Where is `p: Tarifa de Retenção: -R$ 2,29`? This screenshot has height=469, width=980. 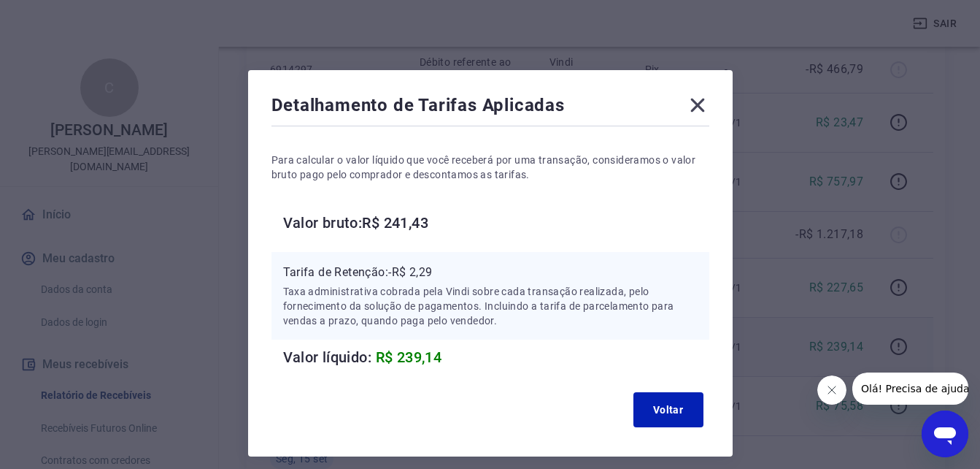 p: Tarifa de Retenção: -R$ 2,29 is located at coordinates (490, 272).